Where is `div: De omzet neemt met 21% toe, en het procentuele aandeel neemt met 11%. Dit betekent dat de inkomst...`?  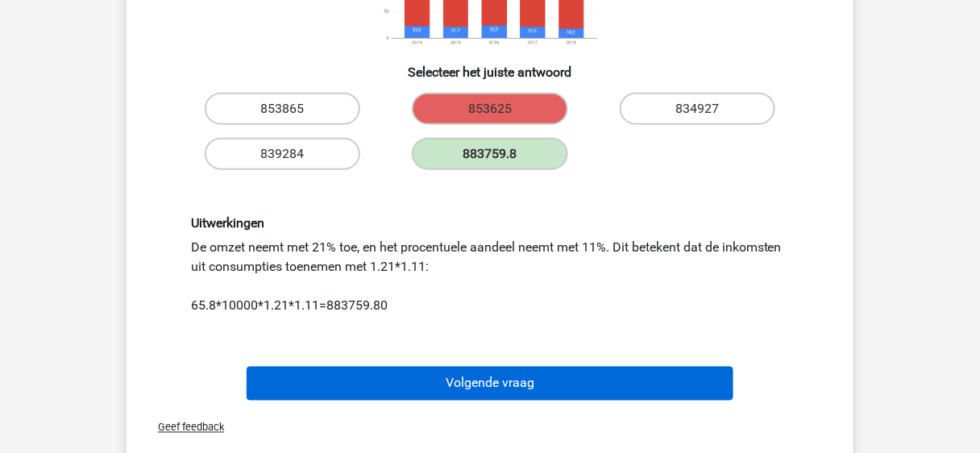
div: De omzet neemt met 21% toe, en het procentuele aandeel neemt met 11%. Dit betekent dat de inkomst... is located at coordinates (490, 265).